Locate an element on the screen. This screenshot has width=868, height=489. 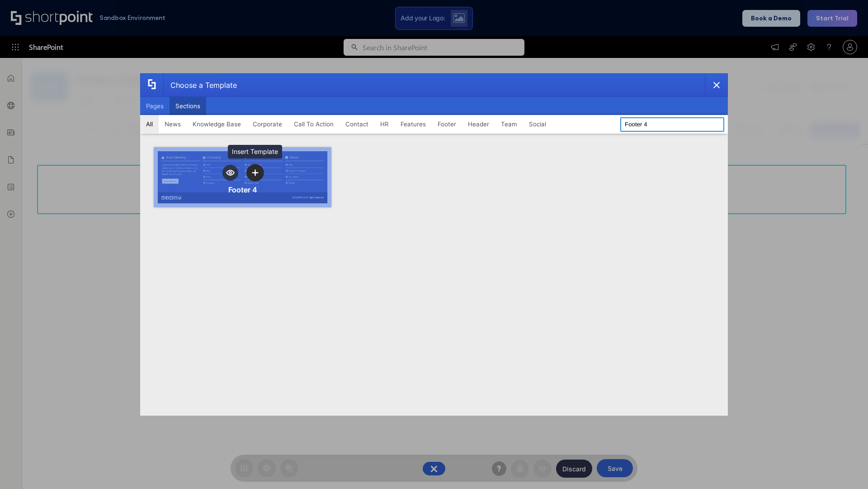
div: template selector is located at coordinates (434, 244).